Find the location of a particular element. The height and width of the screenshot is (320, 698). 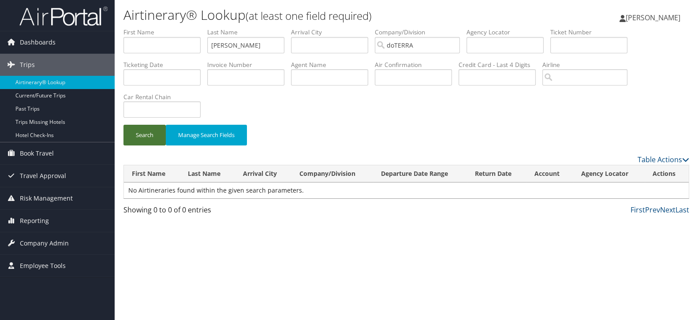

th: Company/Division is located at coordinates (332, 174).